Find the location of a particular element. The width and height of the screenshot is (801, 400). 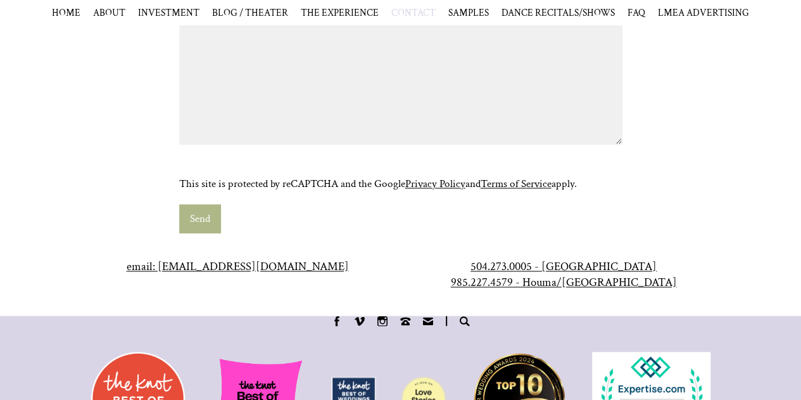

span: CONTACT is located at coordinates (414, 13).